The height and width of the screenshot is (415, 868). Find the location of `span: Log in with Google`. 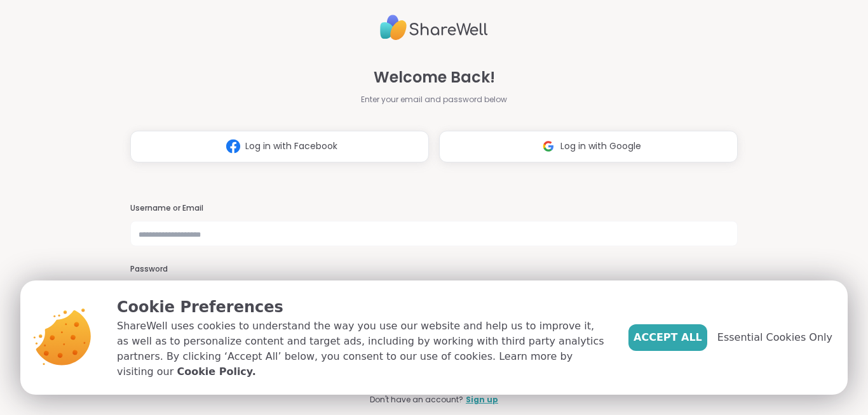

span: Log in with Google is located at coordinates (600, 146).